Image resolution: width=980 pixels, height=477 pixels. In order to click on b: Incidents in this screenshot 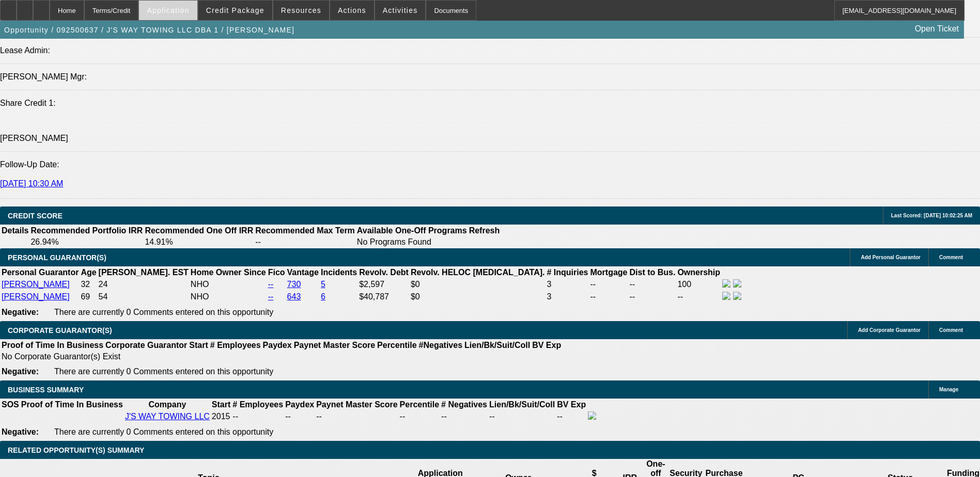, I will do `click(338, 272)`.